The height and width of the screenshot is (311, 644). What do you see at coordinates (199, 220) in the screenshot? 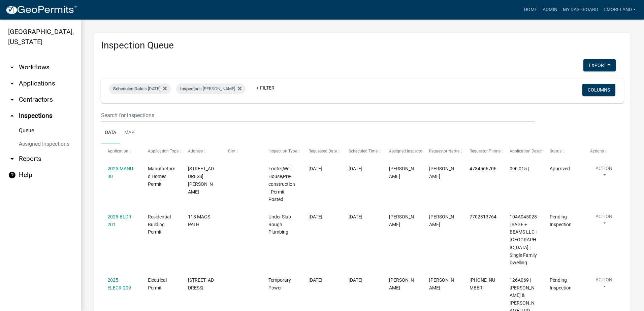
I see `span: 118 MAGS PATH` at bounding box center [199, 220].